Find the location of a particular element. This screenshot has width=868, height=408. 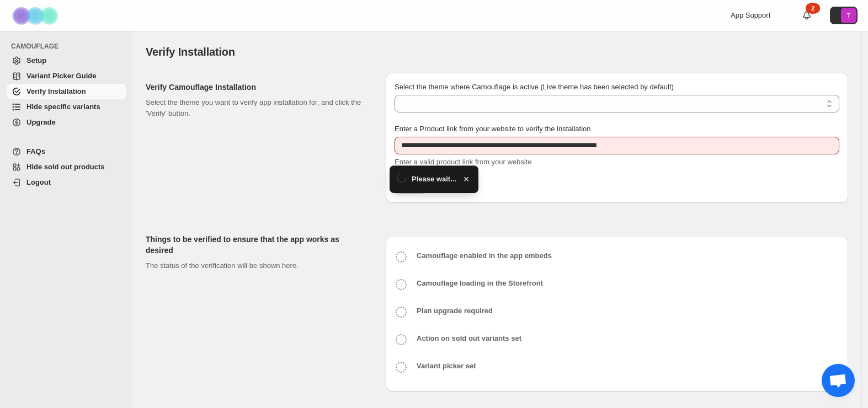

div: 2 is located at coordinates (813, 8).